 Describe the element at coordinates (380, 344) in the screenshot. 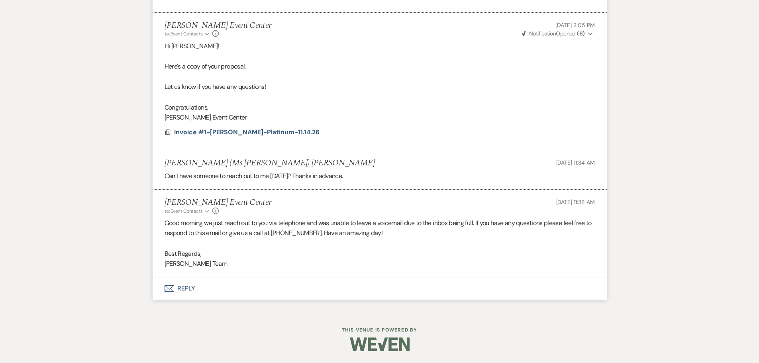

I see `img: Weven Logo` at that location.